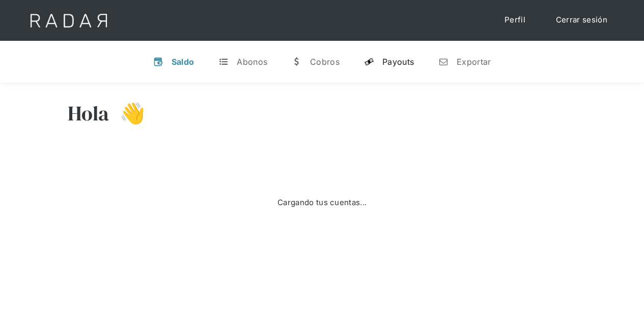  I want to click on div: Payouts, so click(398, 62).